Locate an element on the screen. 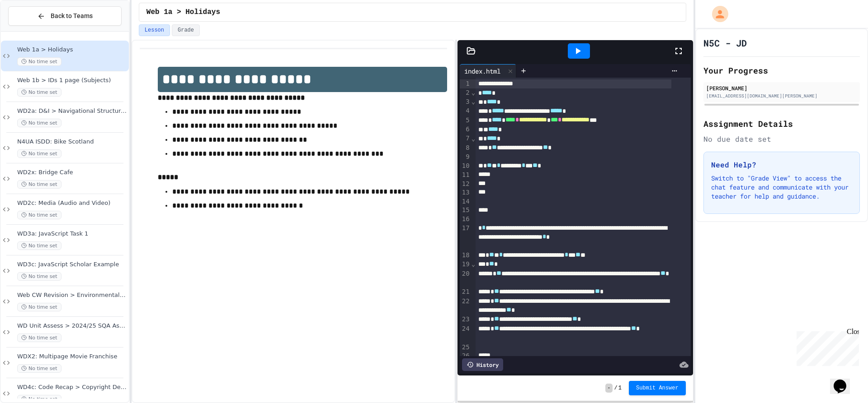 The image size is (868, 403). div: 22 is located at coordinates (465, 306).